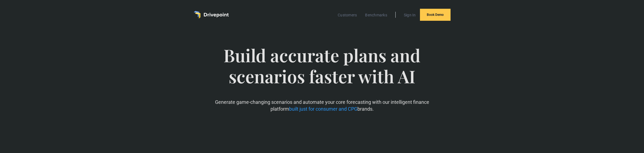 The image size is (644, 153). I want to click on span: built just for consumer and CPG, so click(323, 109).